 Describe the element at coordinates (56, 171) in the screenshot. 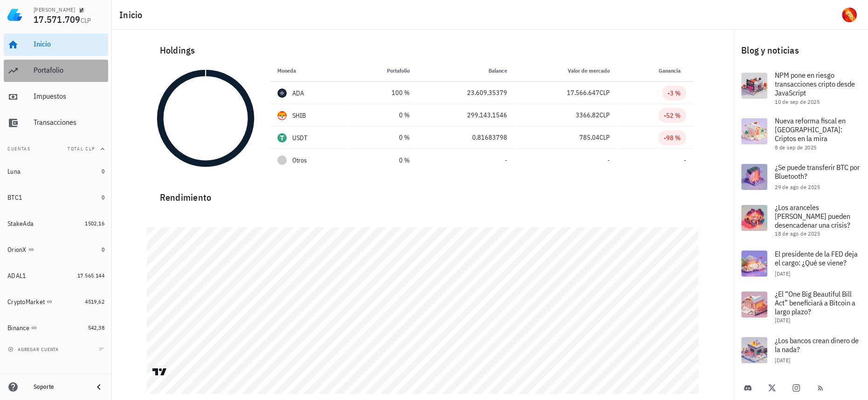

I see `a: Luna 0` at that location.